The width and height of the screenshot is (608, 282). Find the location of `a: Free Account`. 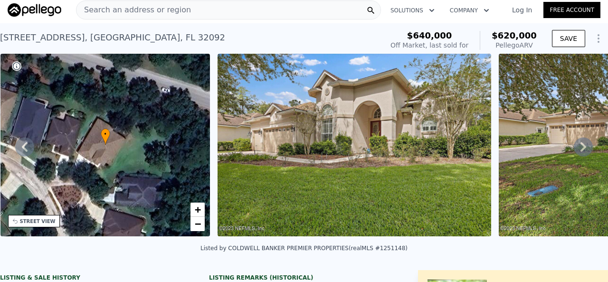

a: Free Account is located at coordinates (572, 10).